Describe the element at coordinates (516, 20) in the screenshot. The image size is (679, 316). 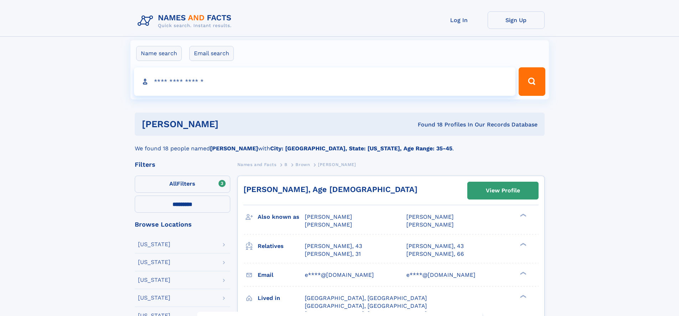
I see `a: Sign Up` at that location.